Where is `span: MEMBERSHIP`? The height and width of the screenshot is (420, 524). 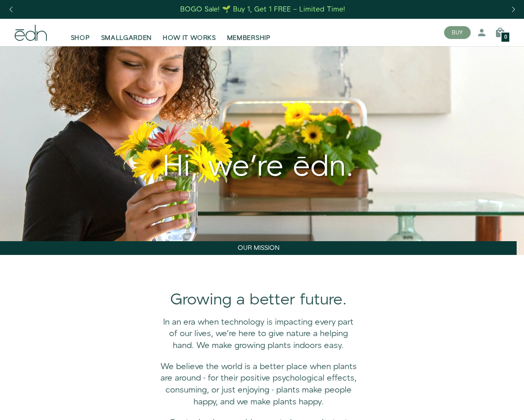
span: MEMBERSHIP is located at coordinates (249, 38).